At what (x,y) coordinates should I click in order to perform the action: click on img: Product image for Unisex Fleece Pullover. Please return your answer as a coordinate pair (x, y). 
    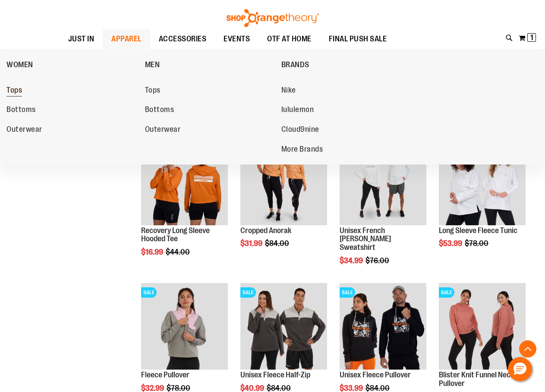
    Looking at the image, I should click on (383, 326).